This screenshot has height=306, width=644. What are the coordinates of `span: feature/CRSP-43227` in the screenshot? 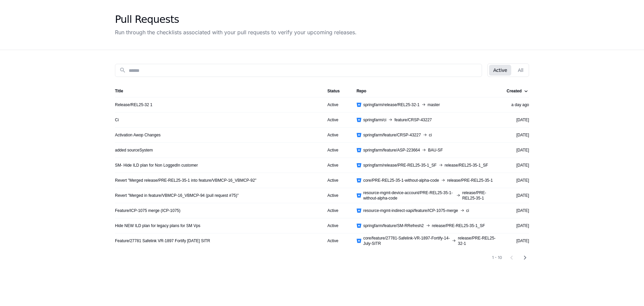 It's located at (412, 120).